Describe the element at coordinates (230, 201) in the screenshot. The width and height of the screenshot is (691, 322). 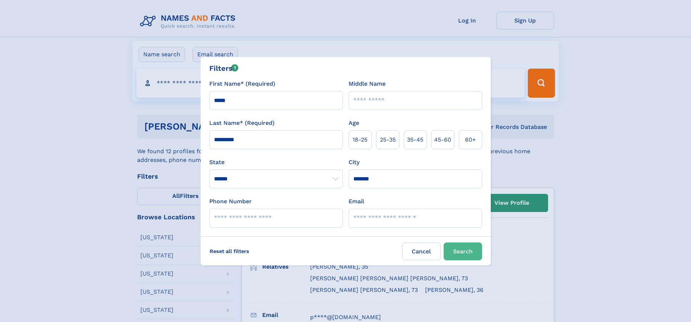
I see `label: Phone Number` at that location.